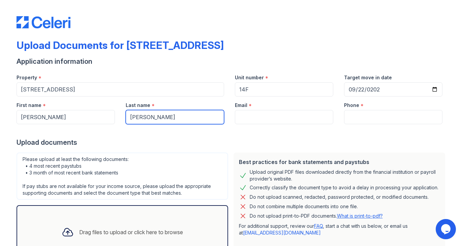 The width and height of the screenshot is (464, 246). What do you see at coordinates (27, 78) in the screenshot?
I see `label: Property` at bounding box center [27, 78].